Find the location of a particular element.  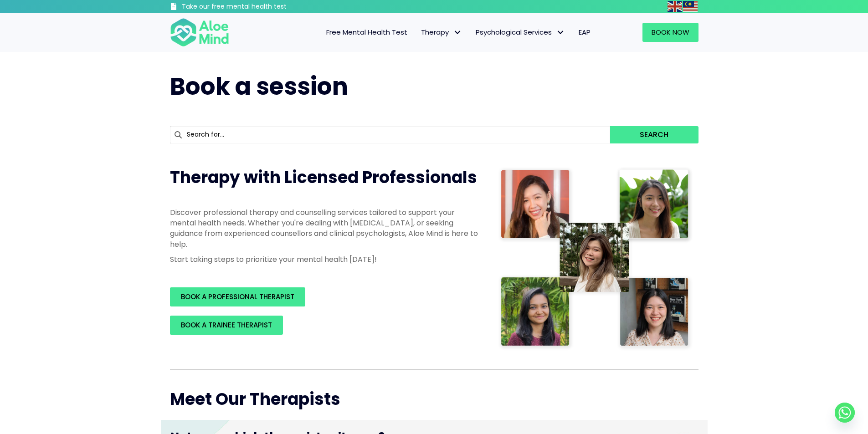

a: Malay is located at coordinates (691, 6).